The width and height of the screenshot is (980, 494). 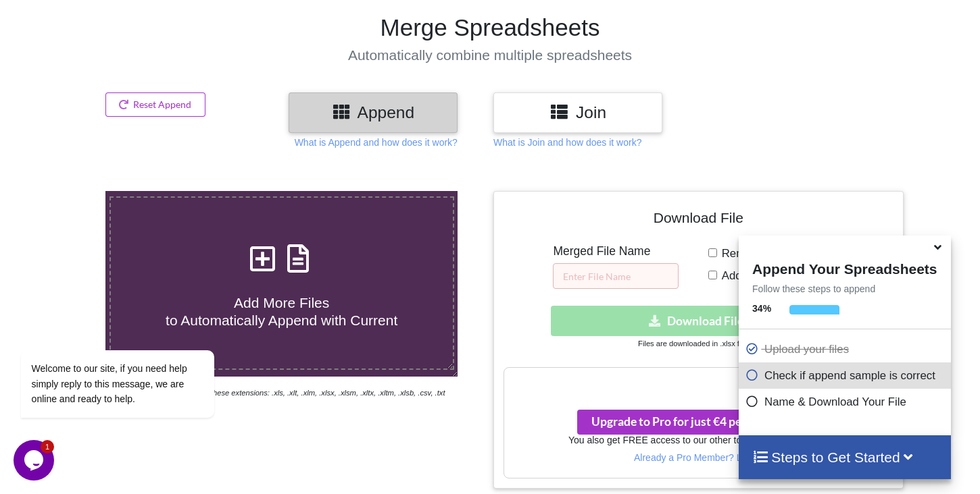 I want to click on input: Enter File Name, so click(x=616, y=276).